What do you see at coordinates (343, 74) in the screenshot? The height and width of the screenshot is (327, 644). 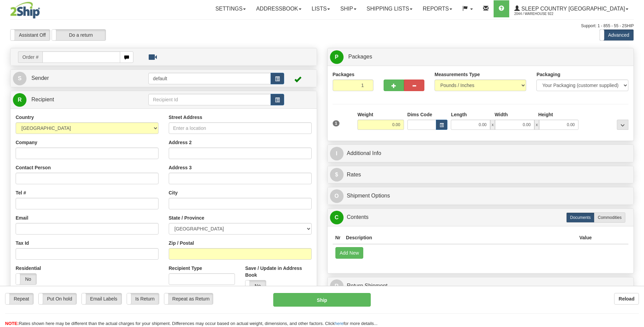 I see `label: Packages` at bounding box center [343, 74].